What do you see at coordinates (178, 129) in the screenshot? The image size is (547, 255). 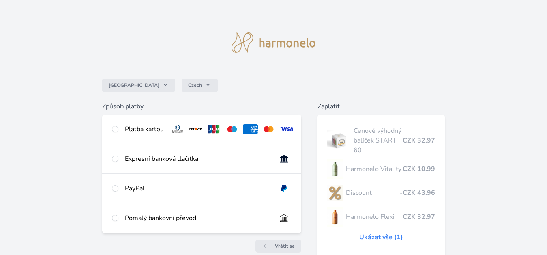 I see `img: diners.svg` at bounding box center [178, 129].